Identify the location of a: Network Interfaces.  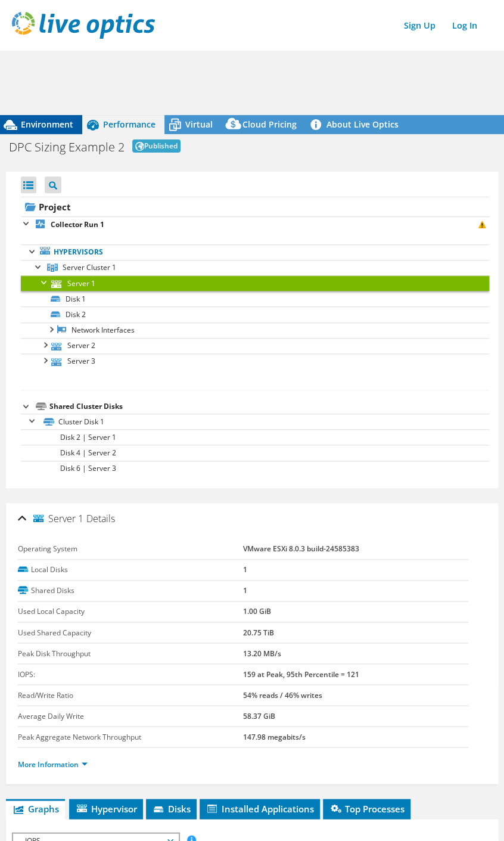
(255, 330).